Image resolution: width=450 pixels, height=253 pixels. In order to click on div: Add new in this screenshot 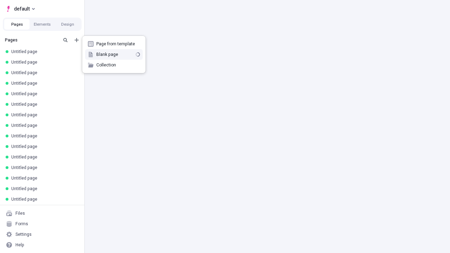, I will do `click(114, 55)`.